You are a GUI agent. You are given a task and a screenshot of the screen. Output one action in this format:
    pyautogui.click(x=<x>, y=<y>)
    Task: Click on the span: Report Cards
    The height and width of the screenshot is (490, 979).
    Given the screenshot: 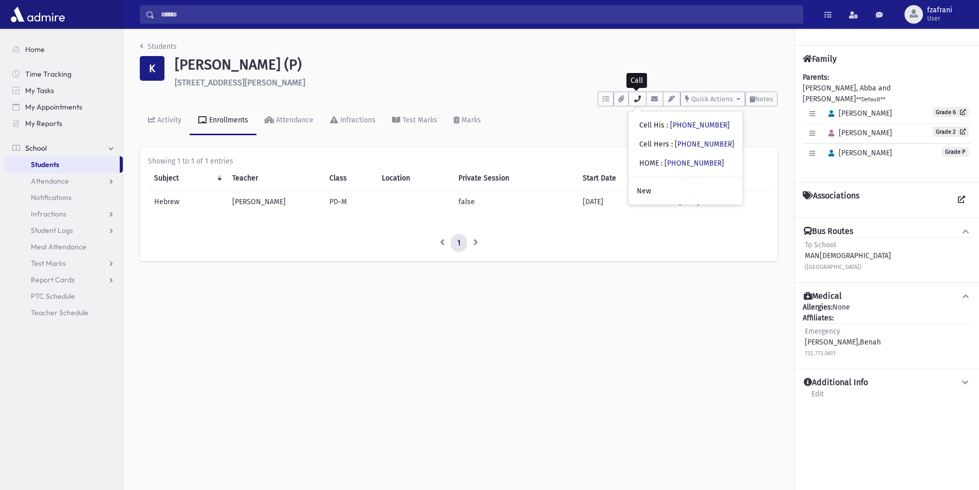 What is the action you would take?
    pyautogui.click(x=52, y=280)
    